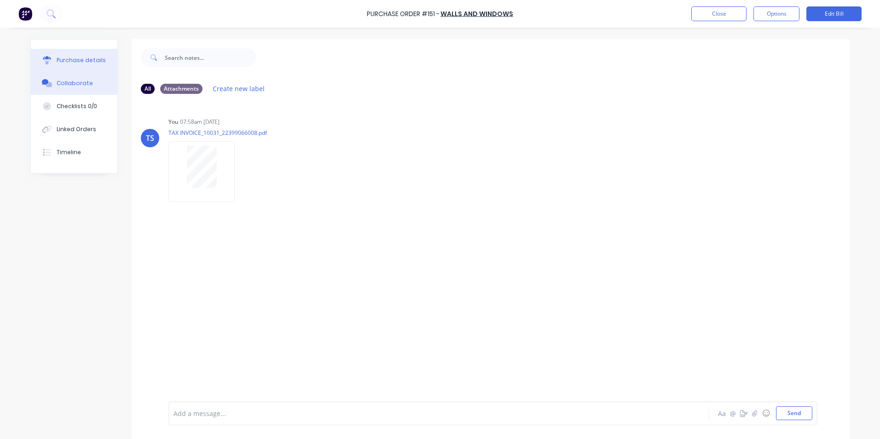 The height and width of the screenshot is (439, 880). Describe the element at coordinates (25, 14) in the screenshot. I see `img: Factory` at that location.